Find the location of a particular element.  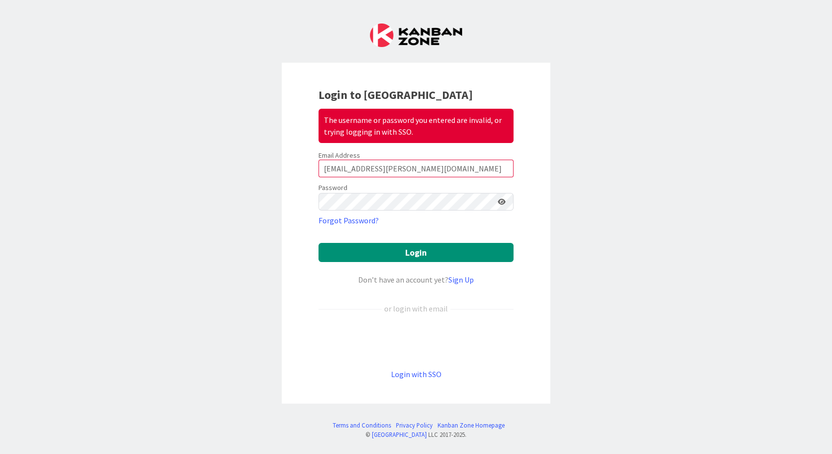

a: Forgot Password? is located at coordinates (348, 221).